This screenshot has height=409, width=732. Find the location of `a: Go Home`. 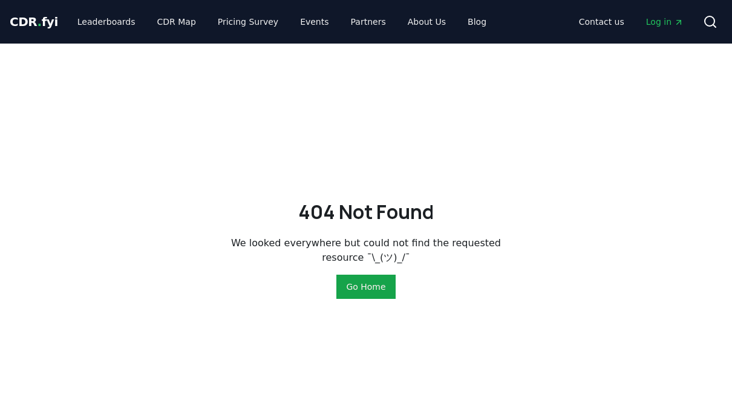

a: Go Home is located at coordinates (366, 287).